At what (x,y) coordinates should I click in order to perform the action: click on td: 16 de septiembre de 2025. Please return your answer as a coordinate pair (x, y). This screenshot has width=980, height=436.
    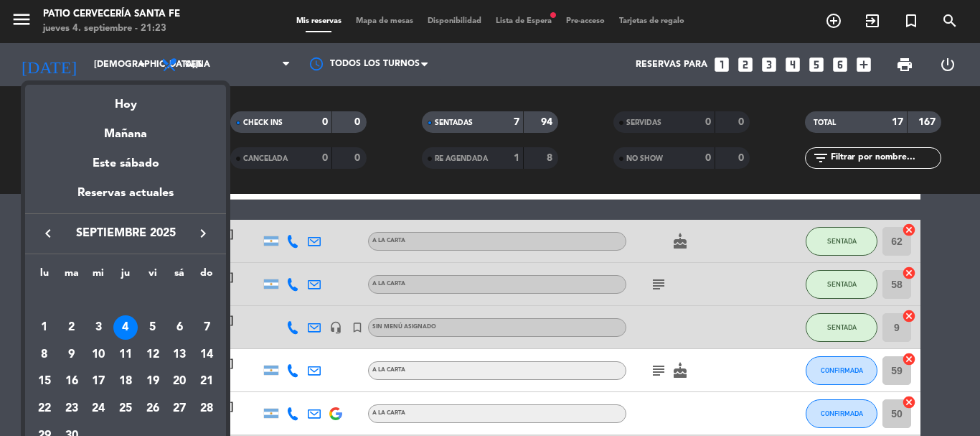
    Looking at the image, I should click on (71, 381).